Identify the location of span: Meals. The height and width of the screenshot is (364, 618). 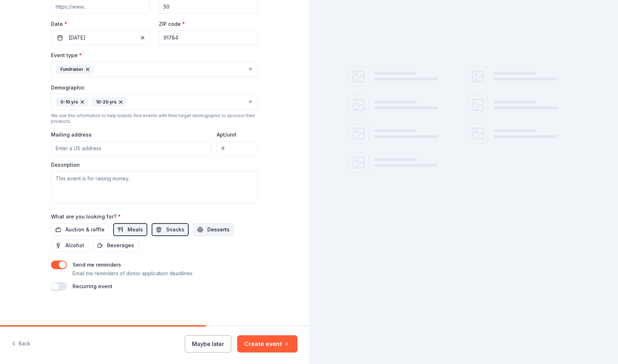
(135, 230).